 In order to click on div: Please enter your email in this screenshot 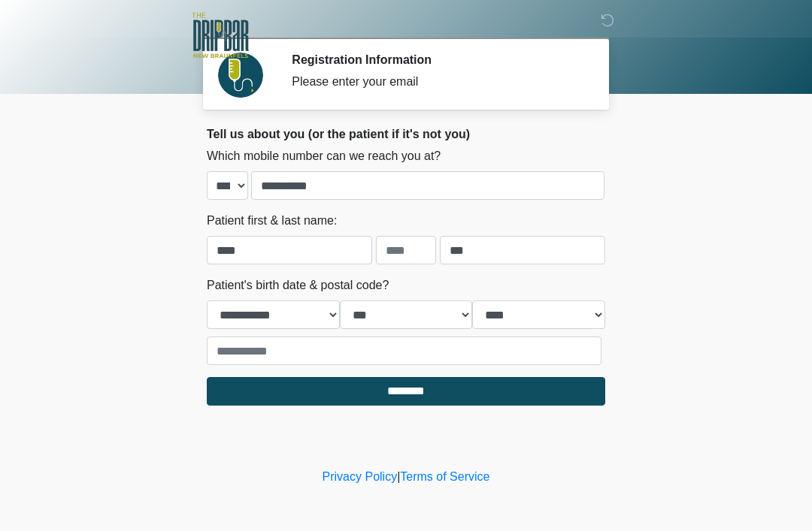, I will do `click(436, 82)`.